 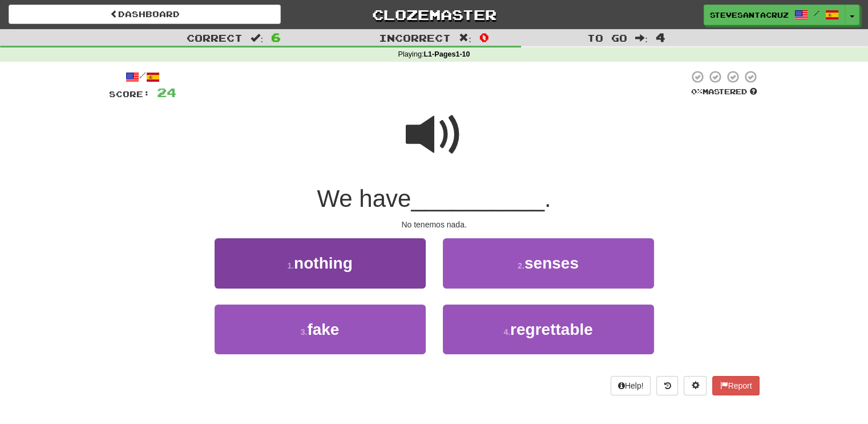 What do you see at coordinates (551, 329) in the screenshot?
I see `span: regrettable` at bounding box center [551, 329].